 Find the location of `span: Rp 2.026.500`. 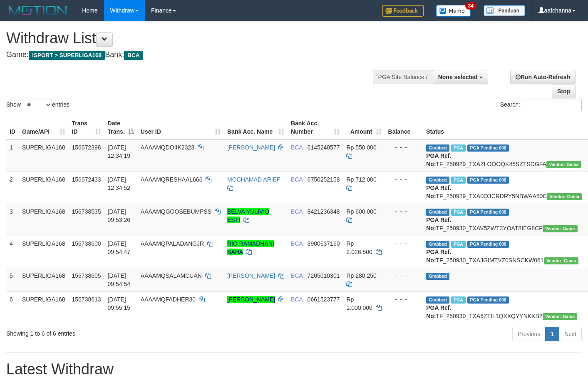

span: Rp 2.026.500 is located at coordinates (359, 248).